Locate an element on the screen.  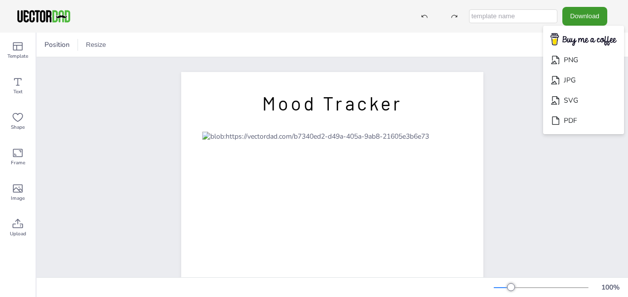
img: VectorDad-1.png is located at coordinates (43, 16).